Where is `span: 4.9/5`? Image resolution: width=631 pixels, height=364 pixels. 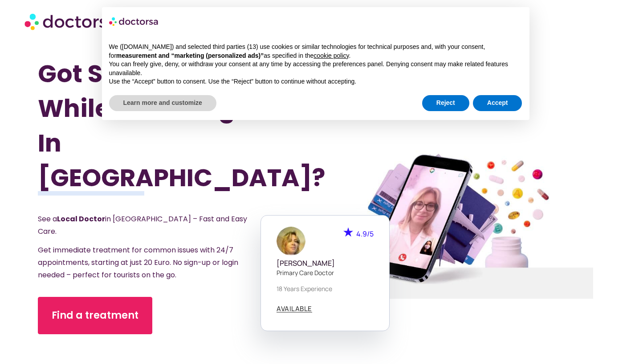
span: 4.9/5 is located at coordinates (364, 234).